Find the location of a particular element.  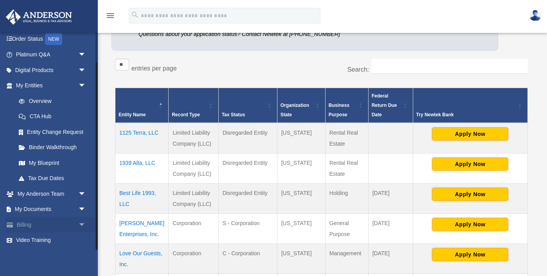

th: Entity Name: Activate to invert sorting is located at coordinates (142, 105).